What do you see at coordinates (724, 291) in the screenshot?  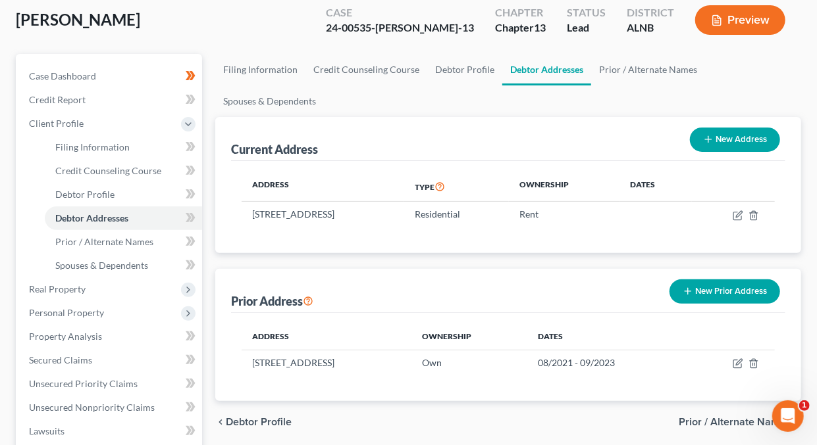 I see `button: New Prior Address` at bounding box center [724, 291].